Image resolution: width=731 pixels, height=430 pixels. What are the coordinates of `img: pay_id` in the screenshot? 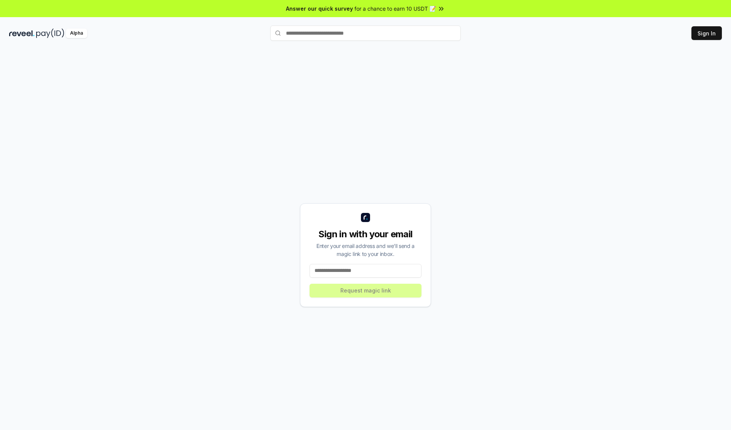 It's located at (50, 33).